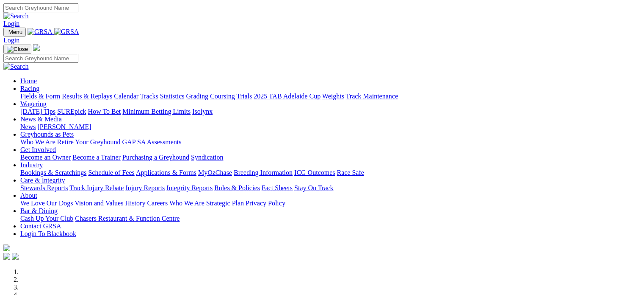  I want to click on a: Breeding Information, so click(263, 172).